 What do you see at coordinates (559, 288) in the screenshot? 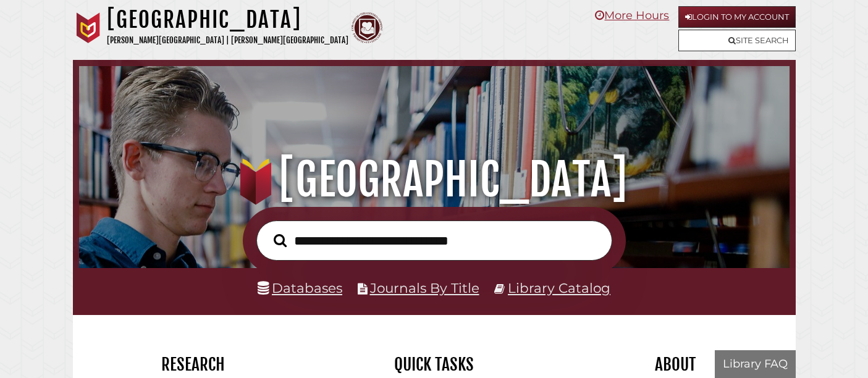
I see `a: Library Catalog` at bounding box center [559, 288].